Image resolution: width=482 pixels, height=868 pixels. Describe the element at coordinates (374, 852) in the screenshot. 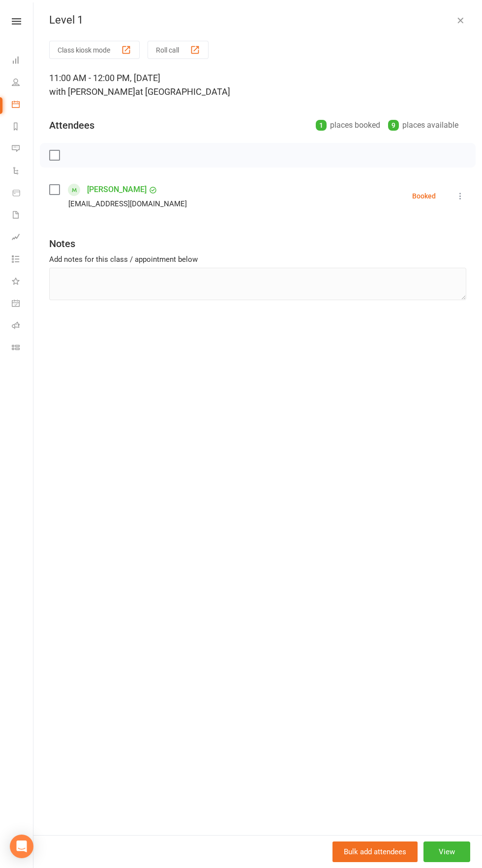

I see `button: Bulk add attendees` at that location.